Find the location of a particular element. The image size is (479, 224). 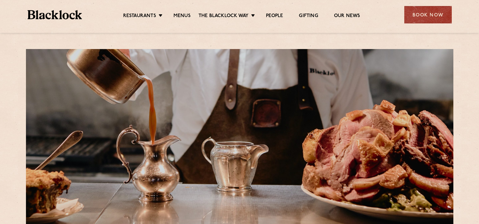

a: People is located at coordinates (274, 16).